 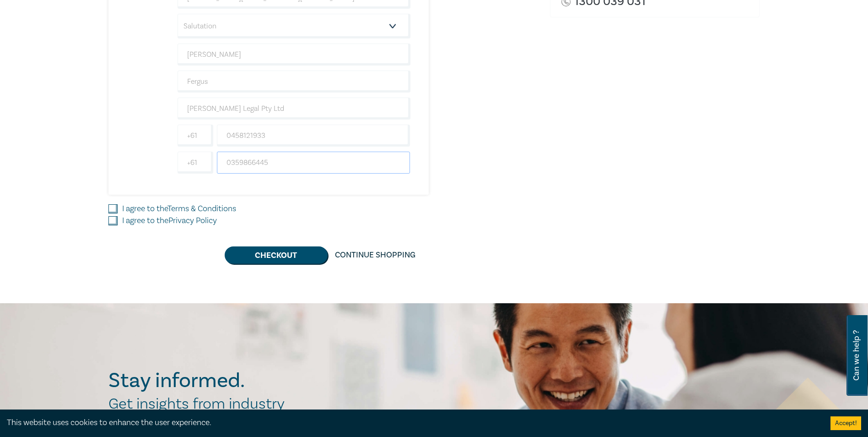 What do you see at coordinates (375, 255) in the screenshot?
I see `a: Continue Shopping` at bounding box center [375, 255].